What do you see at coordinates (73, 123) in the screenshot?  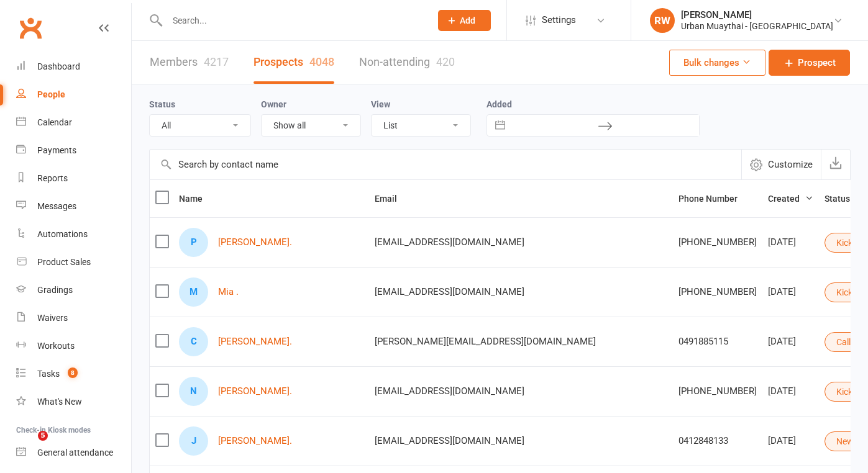 I see `a: Calendar` at bounding box center [73, 123].